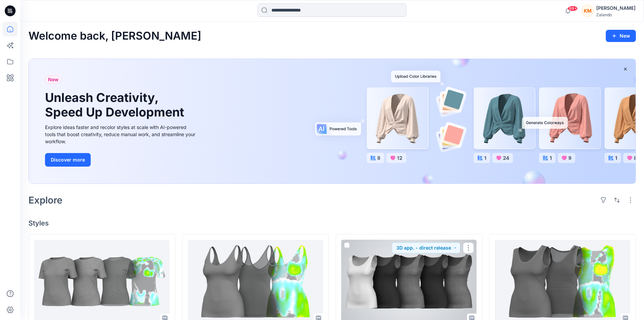  Describe the element at coordinates (621, 36) in the screenshot. I see `button: New` at that location.